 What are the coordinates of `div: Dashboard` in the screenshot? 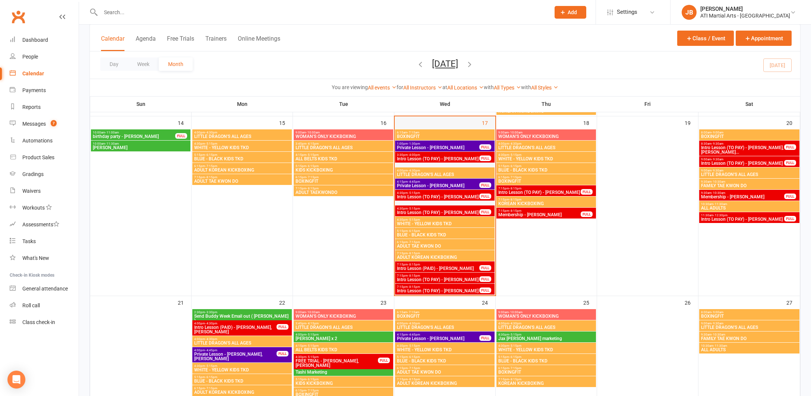 It's located at (35, 40).